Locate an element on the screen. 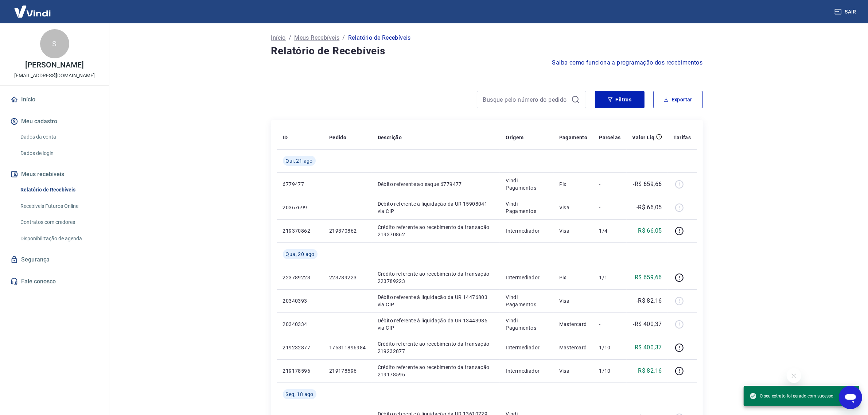 The height and width of the screenshot is (415, 868). p: Débito referente à liquidação da UR 13443985 via CIP is located at coordinates (436, 324).